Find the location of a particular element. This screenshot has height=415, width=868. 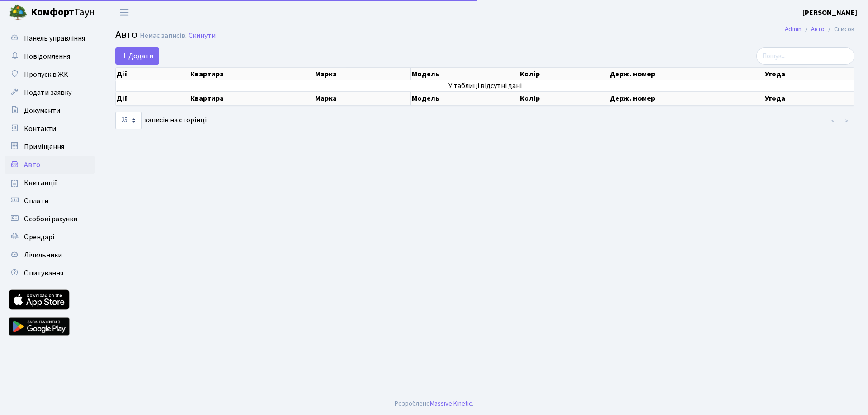

span: Таун is located at coordinates (63, 13).